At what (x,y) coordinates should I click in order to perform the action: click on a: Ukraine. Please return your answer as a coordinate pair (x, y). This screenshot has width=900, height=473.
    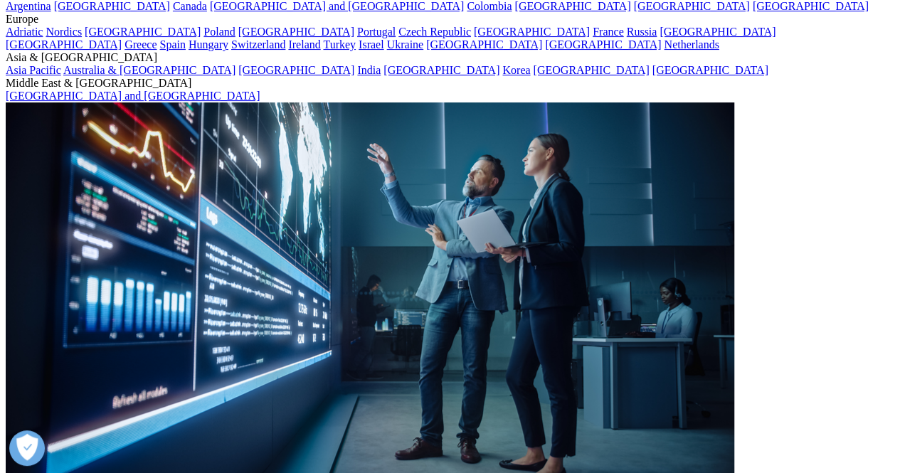
    Looking at the image, I should click on (406, 44).